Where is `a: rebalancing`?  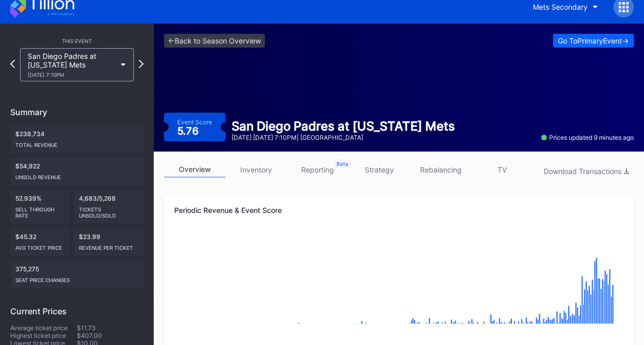 a: rebalancing is located at coordinates (440, 170).